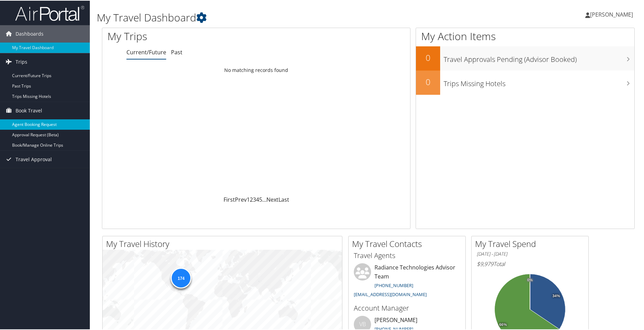 This screenshot has width=644, height=330. I want to click on a: Current/Future, so click(146, 52).